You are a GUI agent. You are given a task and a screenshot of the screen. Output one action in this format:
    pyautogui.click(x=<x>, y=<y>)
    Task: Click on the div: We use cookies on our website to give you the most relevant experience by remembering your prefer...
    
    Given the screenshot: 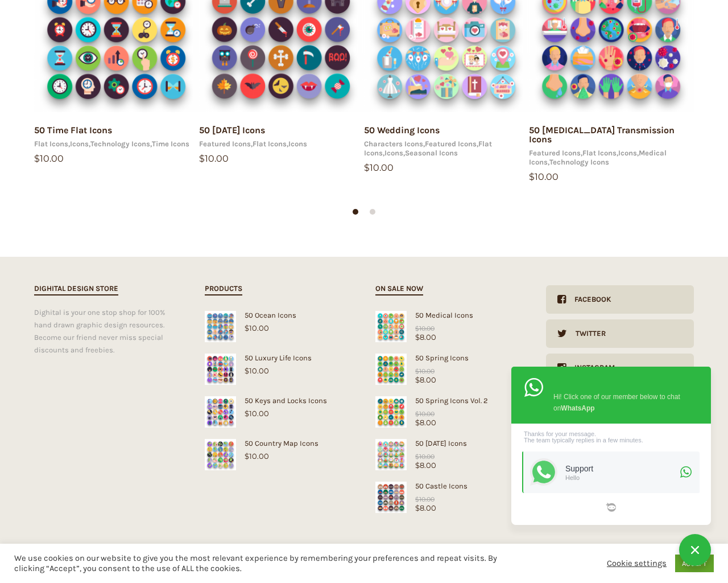 What is the action you would take?
    pyautogui.click(x=259, y=563)
    